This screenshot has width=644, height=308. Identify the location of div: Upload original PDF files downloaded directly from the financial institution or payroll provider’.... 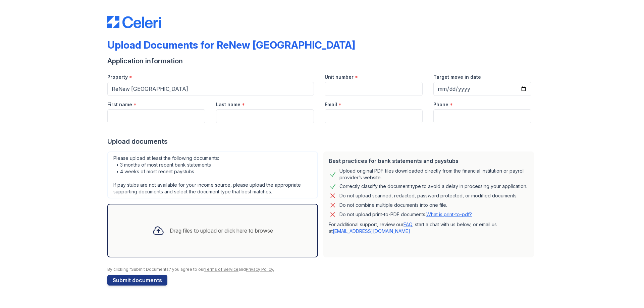
(434, 175).